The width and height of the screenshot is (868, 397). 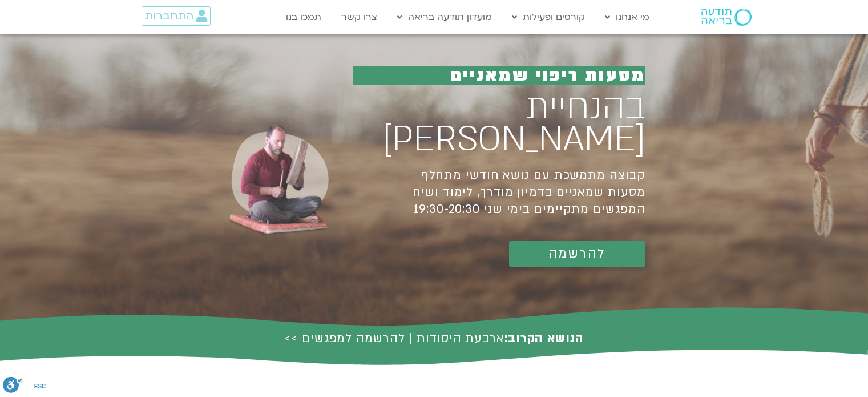 What do you see at coordinates (434, 338) in the screenshot?
I see `a: הנושא הקרוב:ארבעת היסודות | להרשמה למפגשים >>` at bounding box center [434, 338].